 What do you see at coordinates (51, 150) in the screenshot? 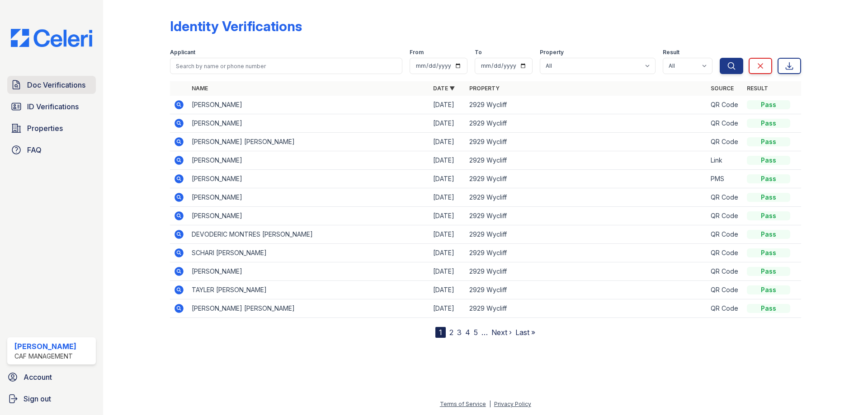
I see `a: FAQ` at bounding box center [51, 150].